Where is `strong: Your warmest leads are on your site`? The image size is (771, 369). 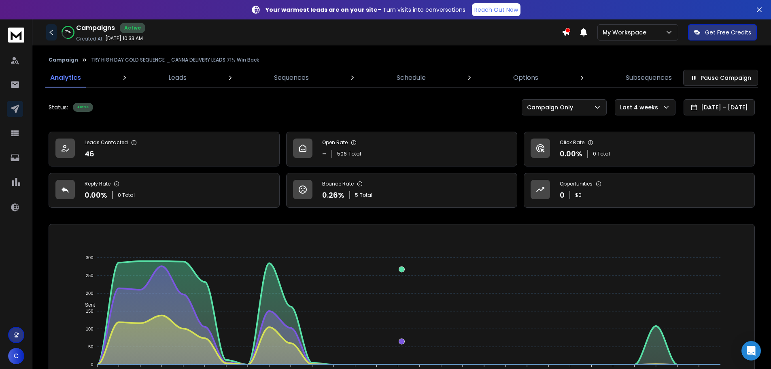
strong: Your warmest leads are on your site is located at coordinates (321, 10).